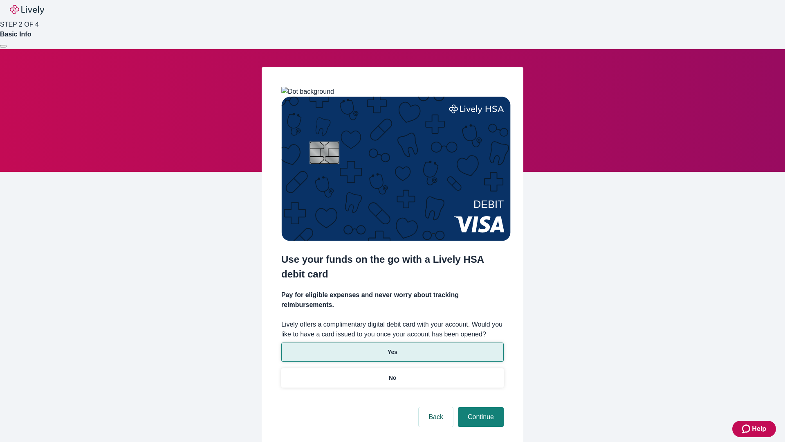  I want to click on label: Lively offers a complimentary digital debit card with your account. Would you like to have a card..., so click(393, 329).